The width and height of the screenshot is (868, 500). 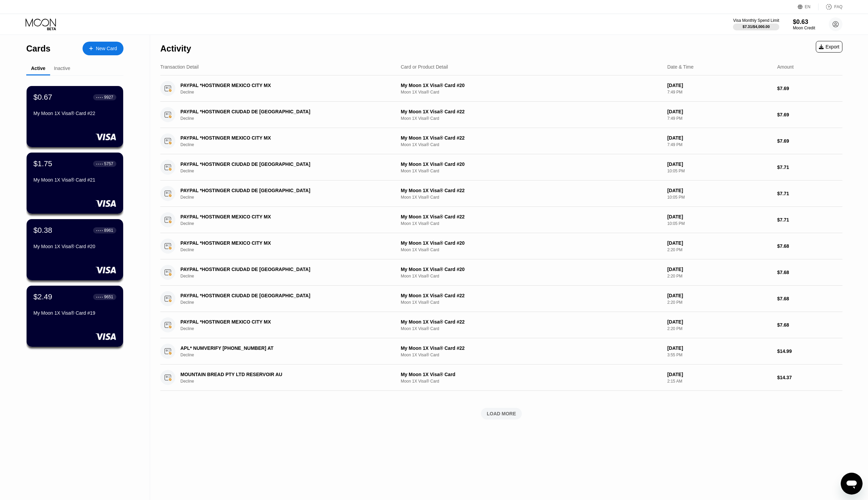 What do you see at coordinates (804, 22) in the screenshot?
I see `div: $0.63` at bounding box center [804, 22].